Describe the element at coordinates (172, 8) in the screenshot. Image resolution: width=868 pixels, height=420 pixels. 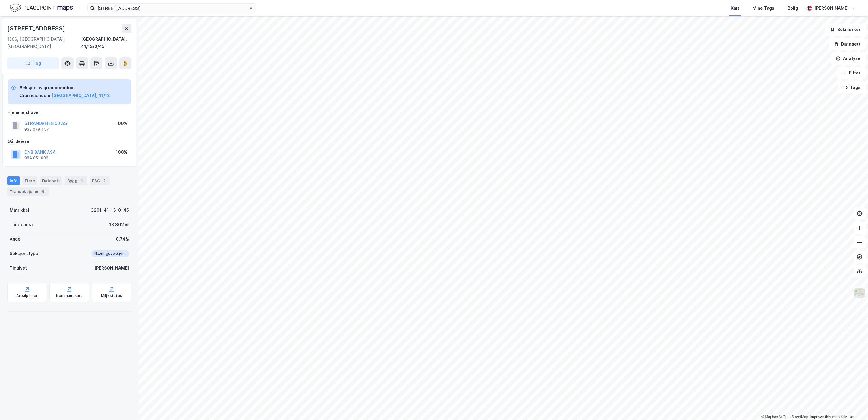
I see `input: Søk på adresse, matrikkel, gårdeiere, leietakere eller personer` at that location.